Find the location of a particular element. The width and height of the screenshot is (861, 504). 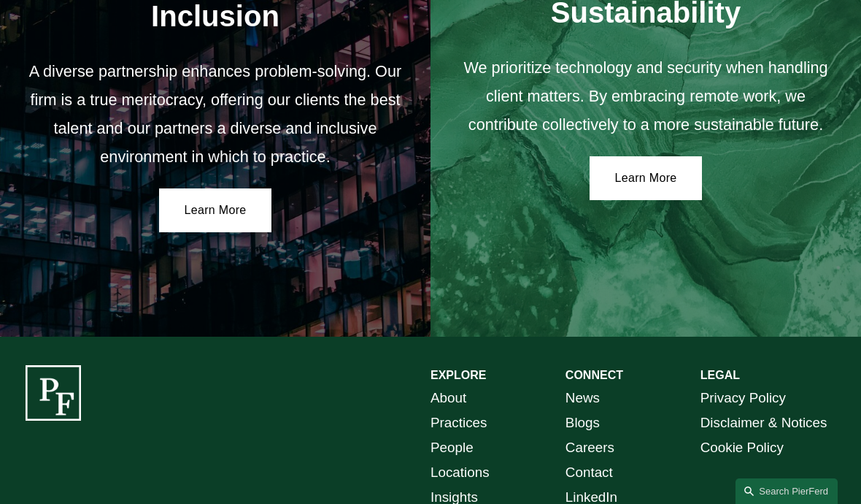

a: Blogs is located at coordinates (582, 423).